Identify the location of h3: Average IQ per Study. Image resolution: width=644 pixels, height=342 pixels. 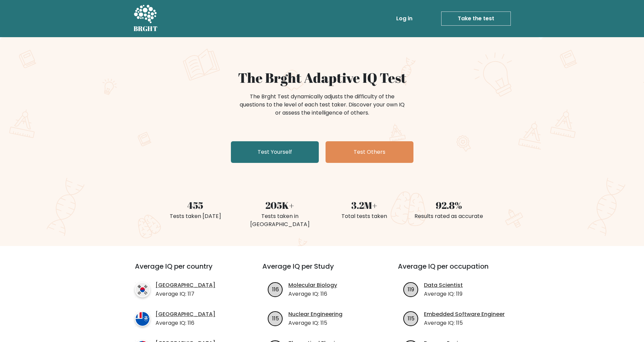
(322, 270).